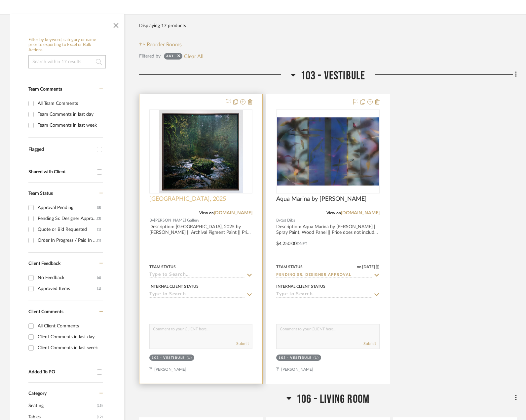  Describe the element at coordinates (44, 264) in the screenshot. I see `span: Client Feedback` at that location.